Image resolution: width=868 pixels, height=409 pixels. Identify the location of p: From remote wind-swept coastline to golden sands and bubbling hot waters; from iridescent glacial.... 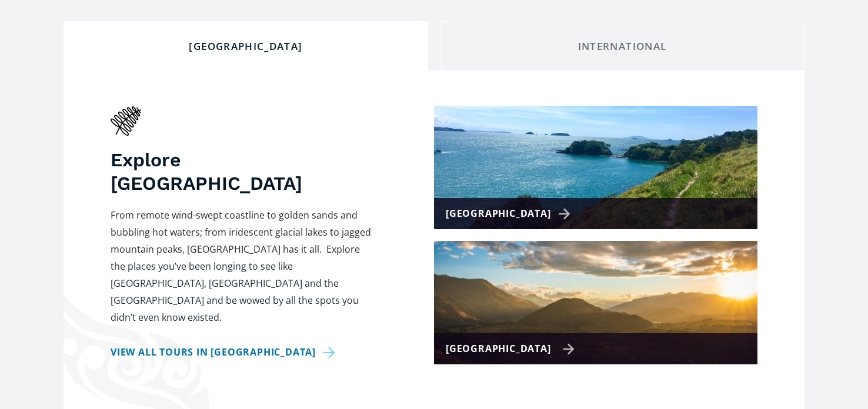
(243, 266).